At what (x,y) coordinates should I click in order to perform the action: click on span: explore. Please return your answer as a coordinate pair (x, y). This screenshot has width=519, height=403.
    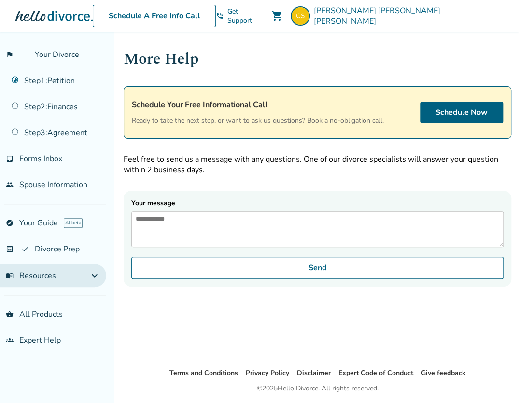
    Looking at the image, I should click on (10, 223).